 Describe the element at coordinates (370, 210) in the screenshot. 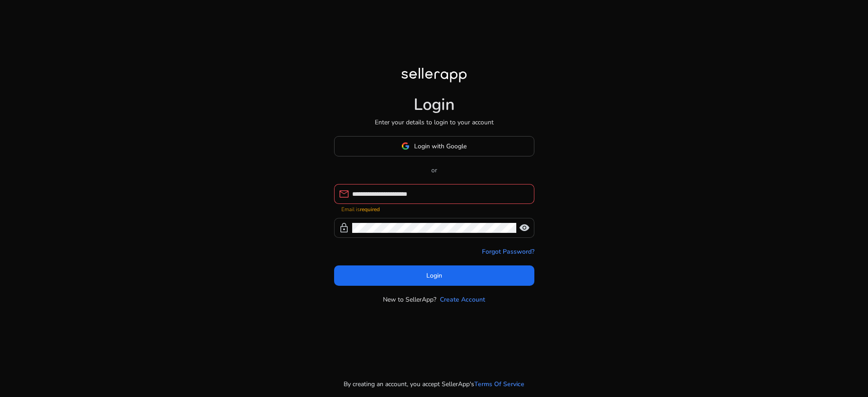

I see `strong: required` at that location.